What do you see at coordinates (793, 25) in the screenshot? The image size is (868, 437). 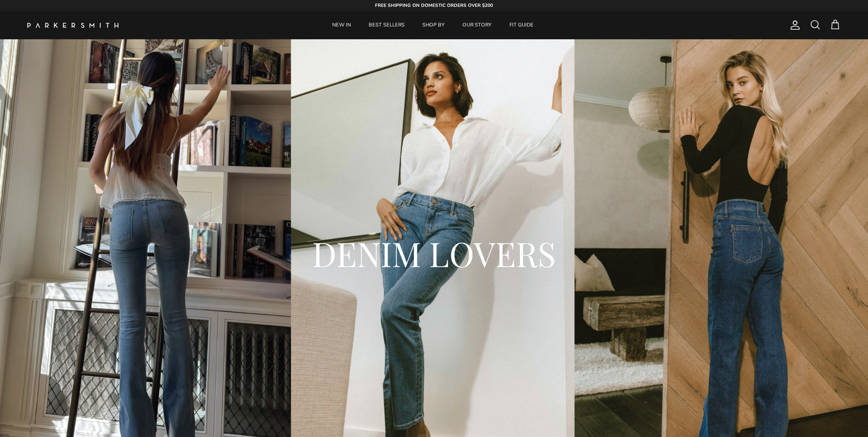 I see `a: Account` at bounding box center [793, 25].